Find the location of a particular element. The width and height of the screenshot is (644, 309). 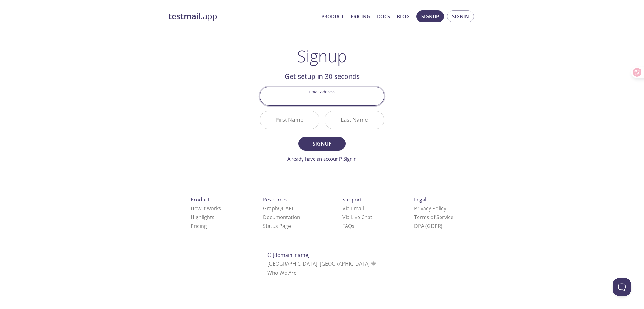

button: Signin is located at coordinates (460, 16).